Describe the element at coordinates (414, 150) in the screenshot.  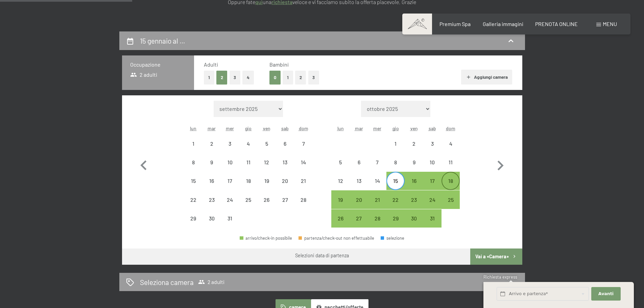
I see `div: 2` at that location.